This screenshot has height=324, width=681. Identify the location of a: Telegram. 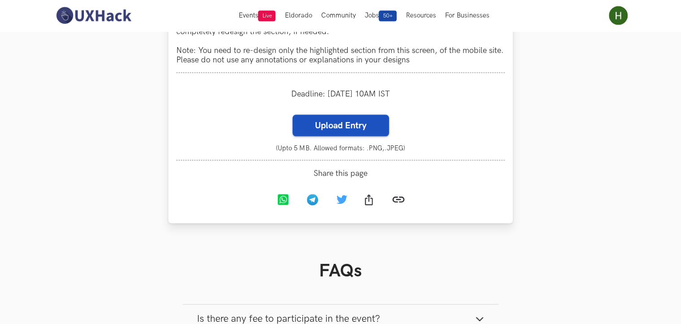
(313, 201).